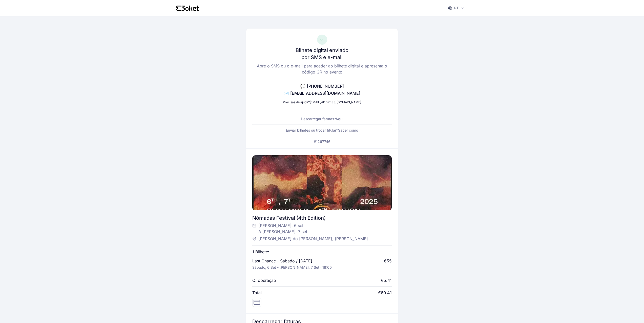 Image resolution: width=644 pixels, height=323 pixels. I want to click on a: Aqui, so click(339, 119).